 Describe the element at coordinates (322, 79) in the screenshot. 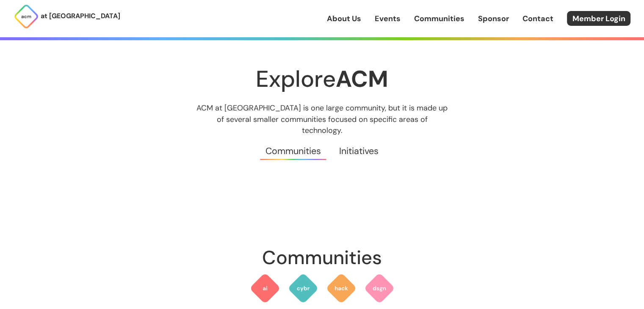

I see `h1: Explore` at that location.